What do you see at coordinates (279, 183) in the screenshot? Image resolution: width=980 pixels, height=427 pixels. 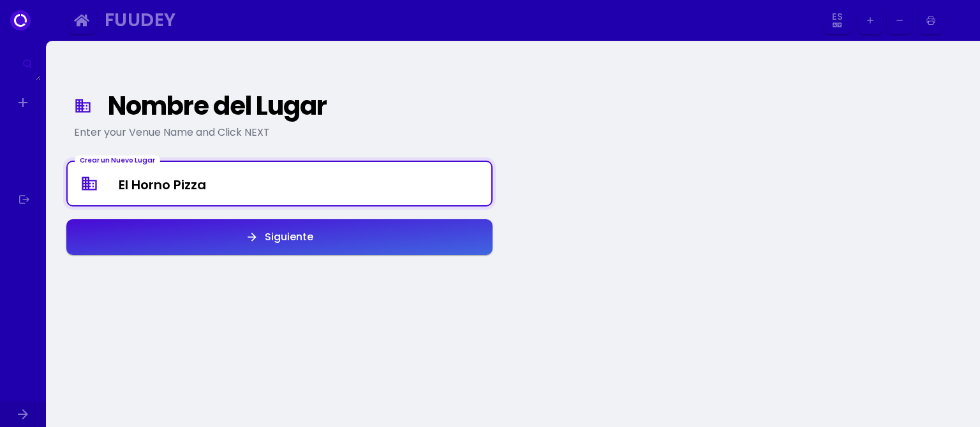 I see `input: Nombre del Lugar` at bounding box center [279, 183].